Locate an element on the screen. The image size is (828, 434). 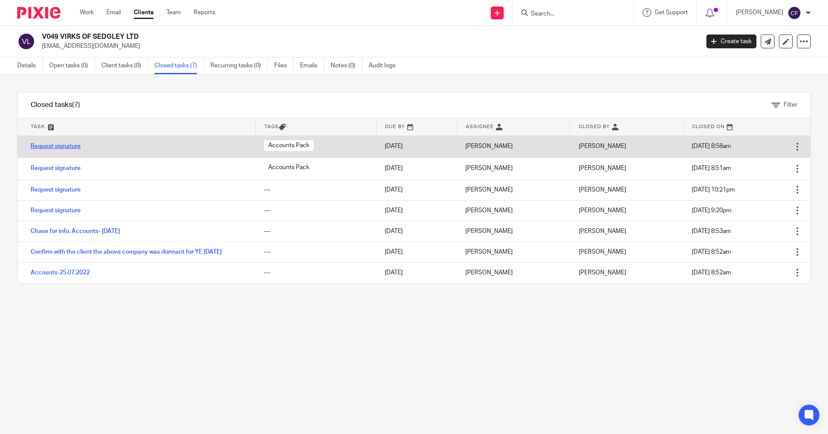
a: Files is located at coordinates (284, 66).